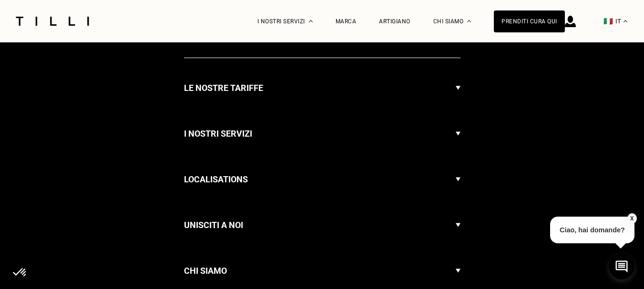 This screenshot has width=644, height=289. Describe the element at coordinates (469, 21) in the screenshot. I see `img: Menu a discesa su` at that location.